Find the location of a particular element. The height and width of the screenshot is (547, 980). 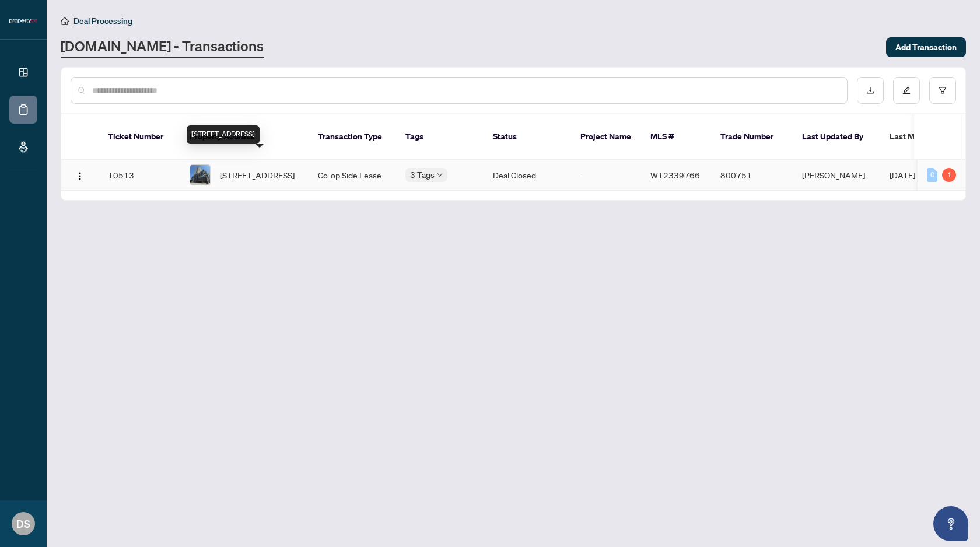

button: edit is located at coordinates (907, 90).